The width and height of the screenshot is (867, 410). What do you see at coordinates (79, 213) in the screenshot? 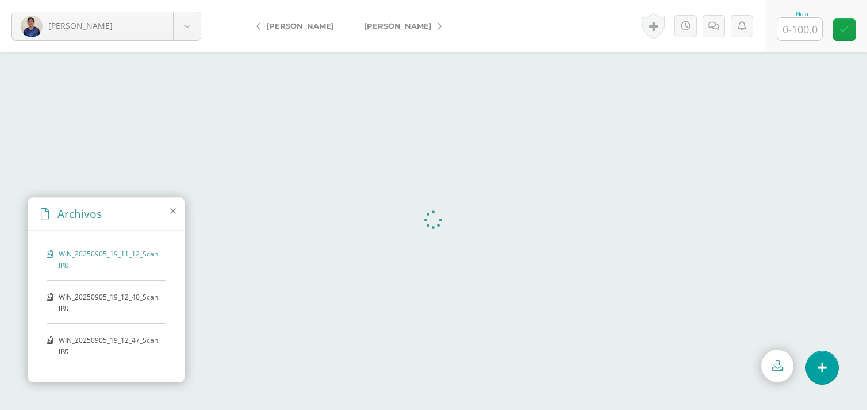
I see `span: Archivos` at bounding box center [79, 213].